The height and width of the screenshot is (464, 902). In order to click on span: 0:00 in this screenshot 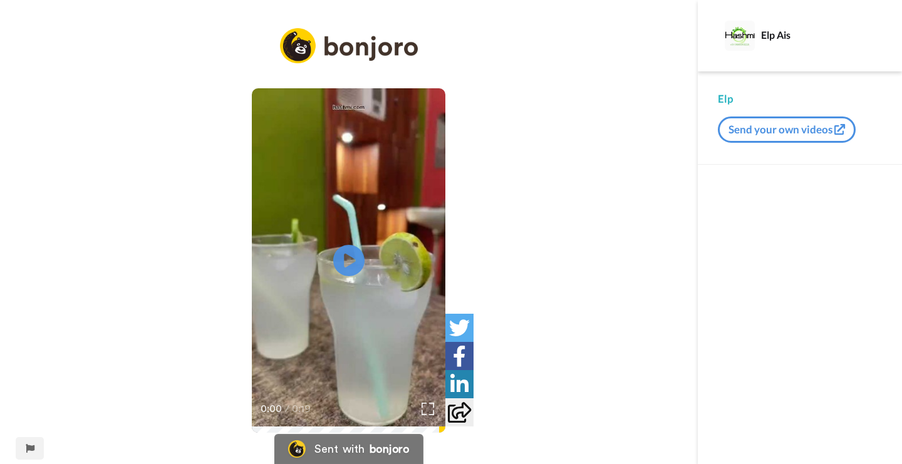, I will do `click(271, 409)`.